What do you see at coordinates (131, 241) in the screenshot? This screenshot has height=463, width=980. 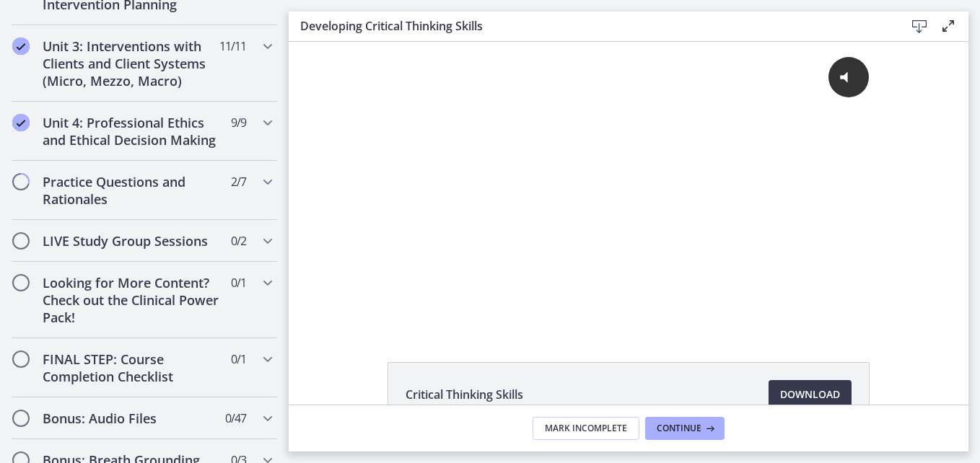 I see `h2: LIVE Study Group Sessions` at bounding box center [131, 241].